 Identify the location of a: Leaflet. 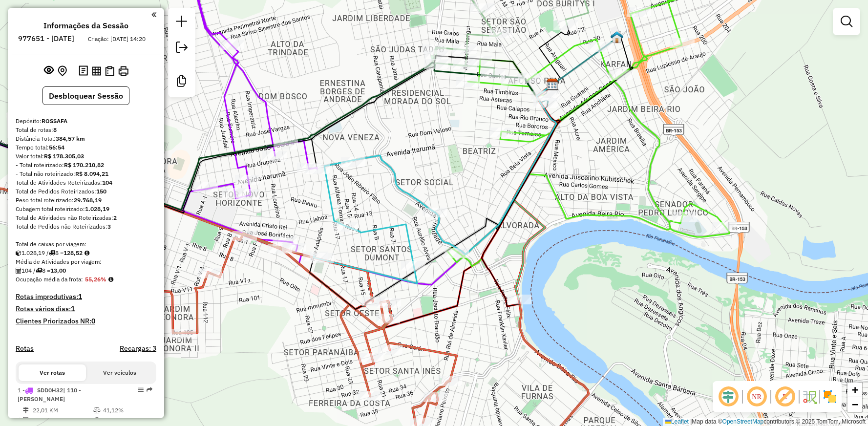
(677, 422).